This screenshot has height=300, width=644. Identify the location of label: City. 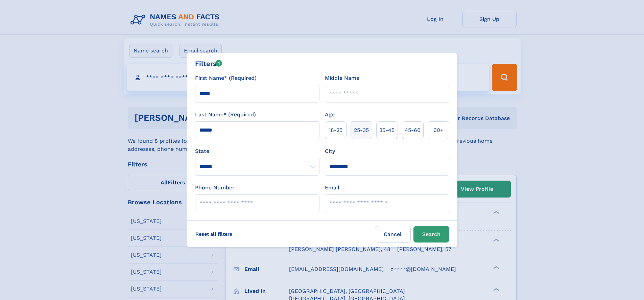
(330, 151).